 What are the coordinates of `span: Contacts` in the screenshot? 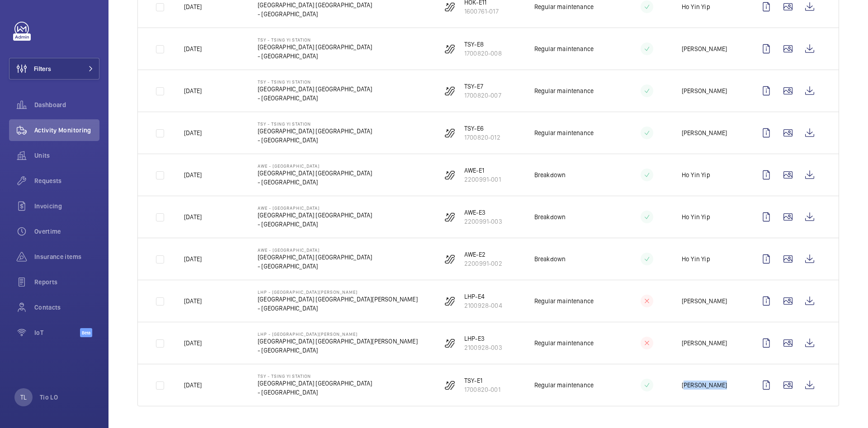 It's located at (67, 307).